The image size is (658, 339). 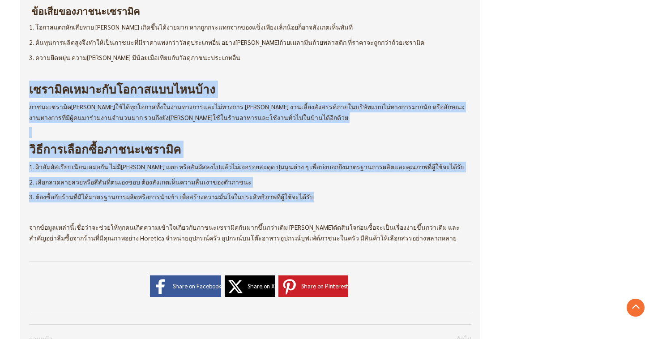 I want to click on span: 2. เลือกลวดลายสวยหรือสีสันที่ตนเองชอบ ต้องสังเกตเห็นความลื่นเงาของตัวภาชนะ, so click(x=140, y=182).